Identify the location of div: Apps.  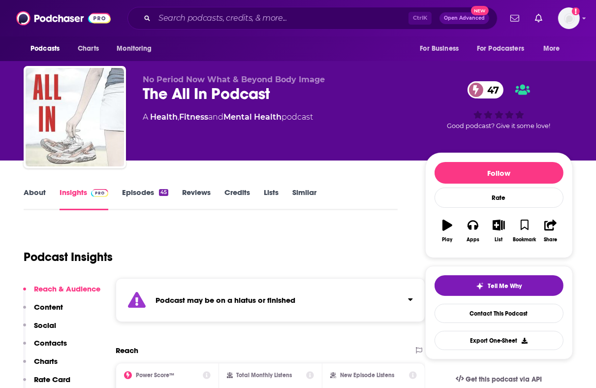
(473, 240).